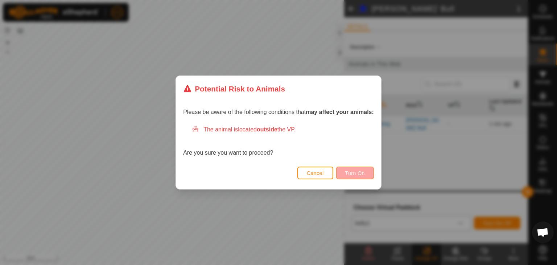 Image resolution: width=557 pixels, height=265 pixels. What do you see at coordinates (278, 141) in the screenshot?
I see `div: Are you sure you want to proceed?` at bounding box center [278, 141].